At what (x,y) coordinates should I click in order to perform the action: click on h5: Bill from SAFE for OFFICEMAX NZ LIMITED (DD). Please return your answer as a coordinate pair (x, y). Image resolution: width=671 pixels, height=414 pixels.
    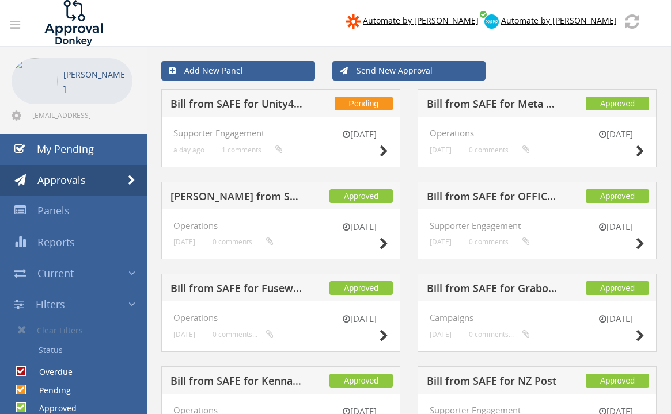
    Looking at the image, I should click on (493, 198).